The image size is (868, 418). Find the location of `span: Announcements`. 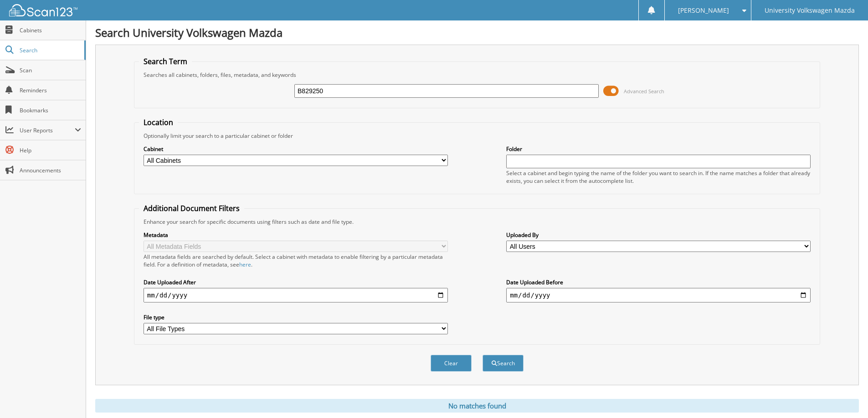

span: Announcements is located at coordinates (50, 170).